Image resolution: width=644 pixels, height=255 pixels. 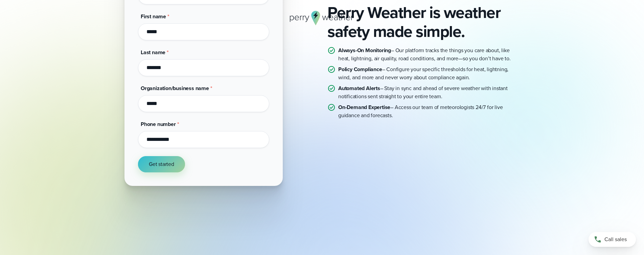 I want to click on span: Get started, so click(x=162, y=164).